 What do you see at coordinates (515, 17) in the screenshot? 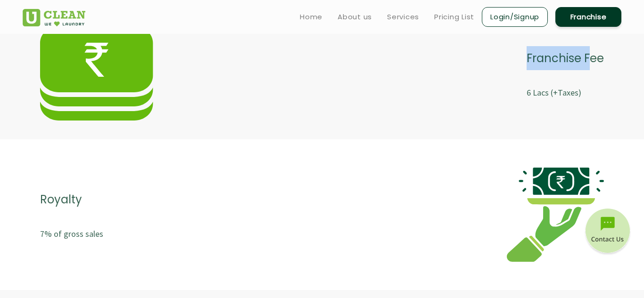
I see `a: Login/Signup` at bounding box center [515, 17].